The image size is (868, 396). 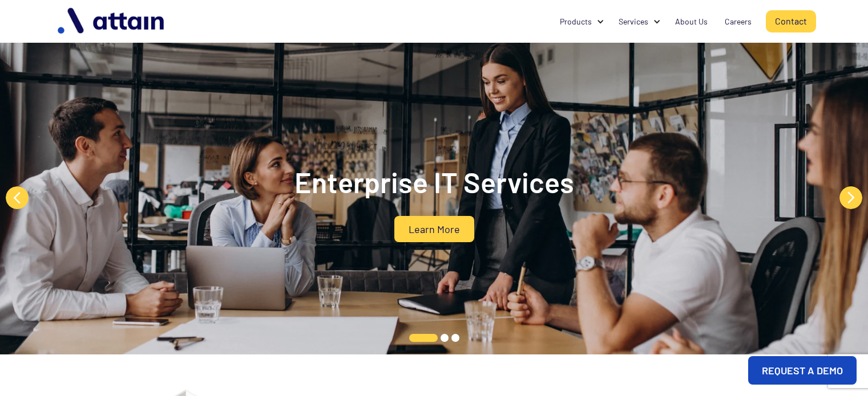 I want to click on a: Learn More, so click(x=435, y=229).